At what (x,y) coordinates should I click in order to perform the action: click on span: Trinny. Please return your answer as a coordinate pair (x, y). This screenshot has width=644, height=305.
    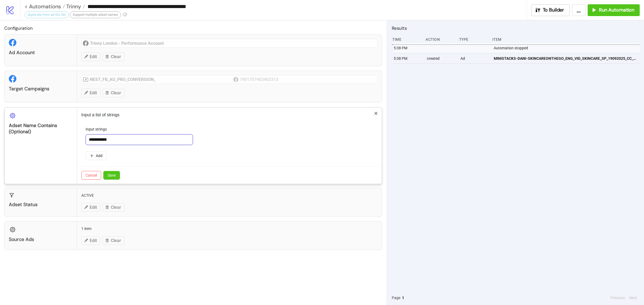
    Looking at the image, I should click on (73, 6).